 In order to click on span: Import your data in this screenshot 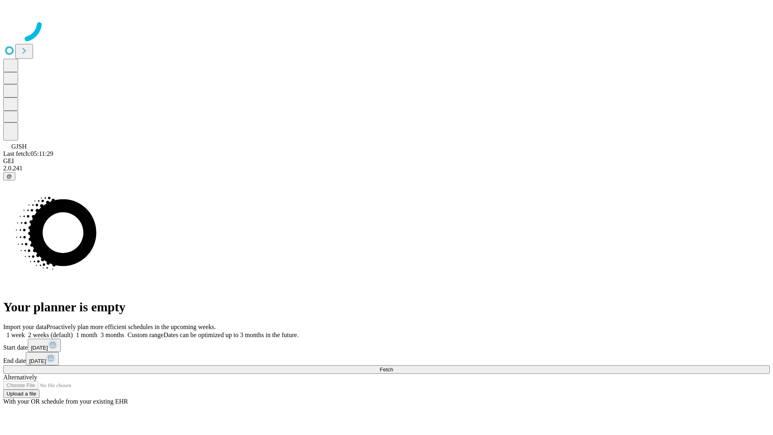, I will do `click(25, 326)`.